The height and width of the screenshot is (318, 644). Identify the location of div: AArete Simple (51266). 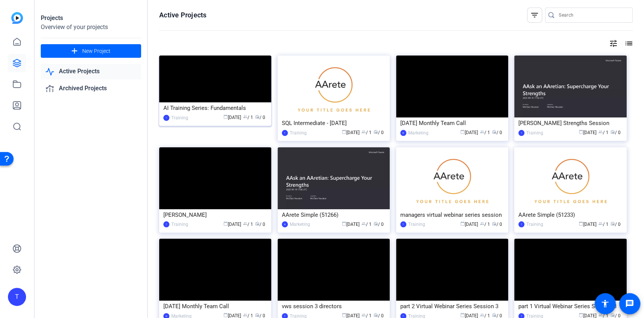
(333, 215).